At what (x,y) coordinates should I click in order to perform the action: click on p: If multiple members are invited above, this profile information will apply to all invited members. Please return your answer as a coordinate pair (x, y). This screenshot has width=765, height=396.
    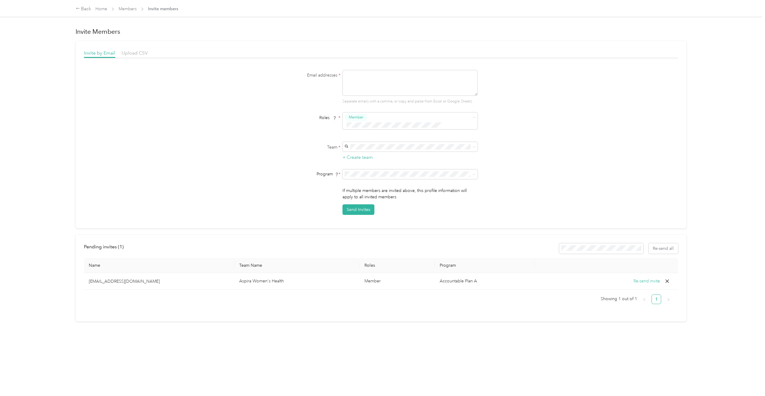
    Looking at the image, I should click on (410, 194).